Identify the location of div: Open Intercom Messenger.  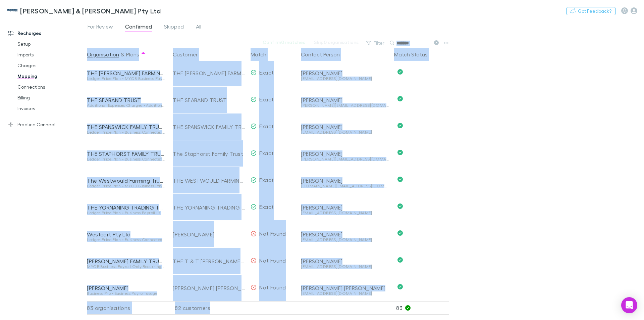
(629, 305).